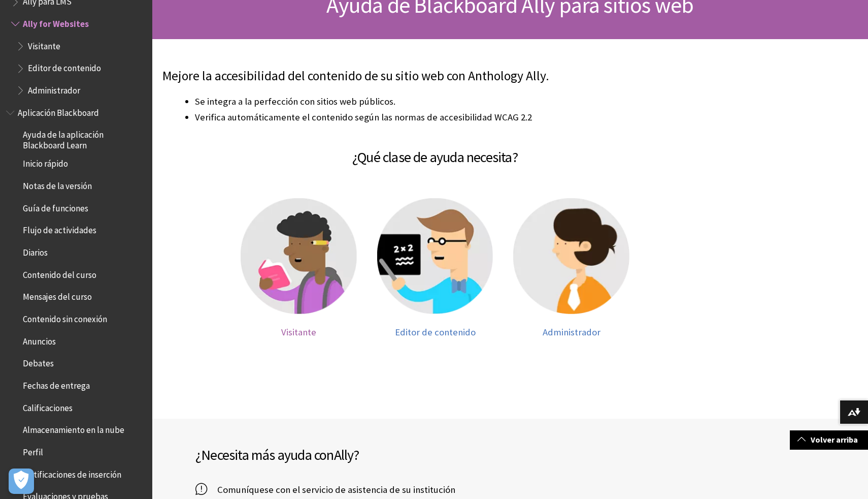  Describe the element at coordinates (35, 251) in the screenshot. I see `span: Diarios` at that location.